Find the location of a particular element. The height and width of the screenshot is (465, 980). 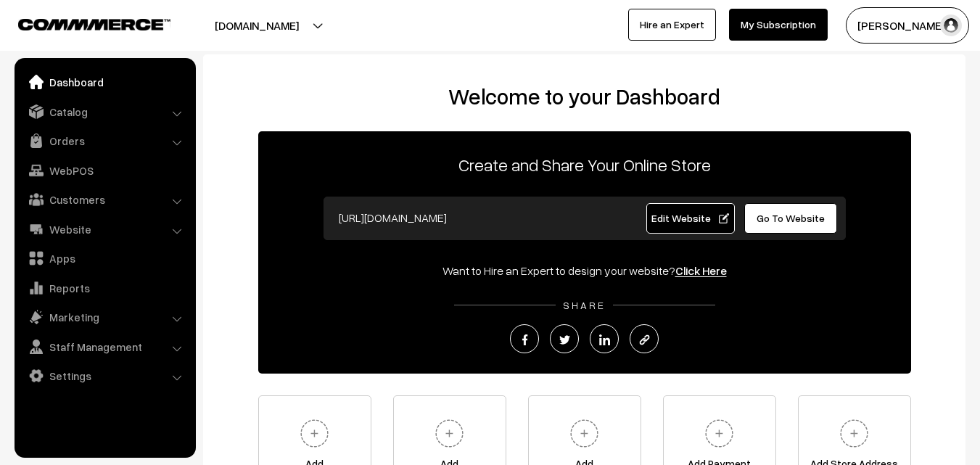

a: Reports is located at coordinates (104, 288).